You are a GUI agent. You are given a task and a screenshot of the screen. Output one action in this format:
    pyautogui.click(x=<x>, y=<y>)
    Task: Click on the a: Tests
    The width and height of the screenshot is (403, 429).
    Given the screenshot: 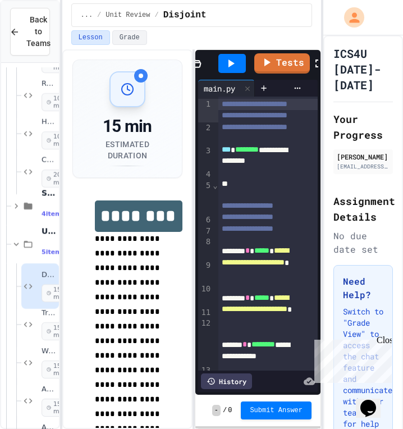 What is the action you would take?
    pyautogui.click(x=282, y=63)
    